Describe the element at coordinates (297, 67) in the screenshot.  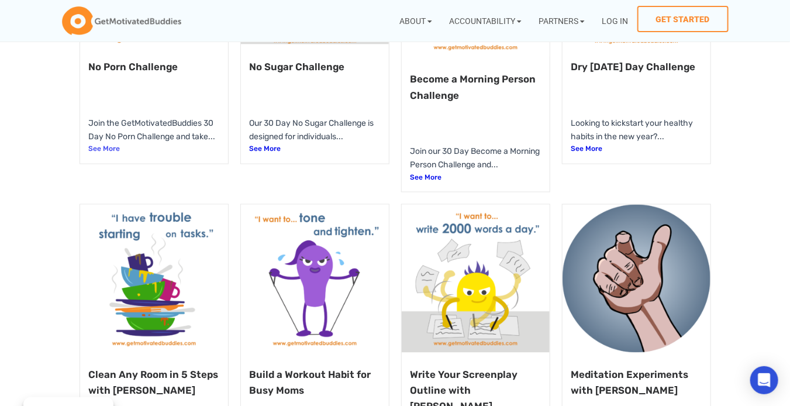
I see `a: No Sugar Challenge` at that location.